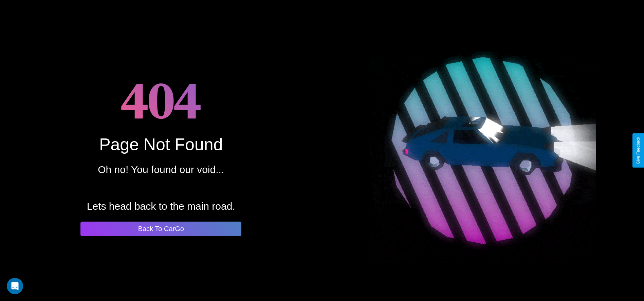  What do you see at coordinates (161, 145) in the screenshot?
I see `div: Page Not Found` at bounding box center [161, 145].